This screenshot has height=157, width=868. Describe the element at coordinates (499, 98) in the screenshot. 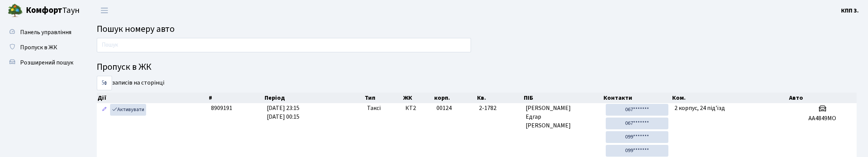

I see `th: Кв.` at that location.